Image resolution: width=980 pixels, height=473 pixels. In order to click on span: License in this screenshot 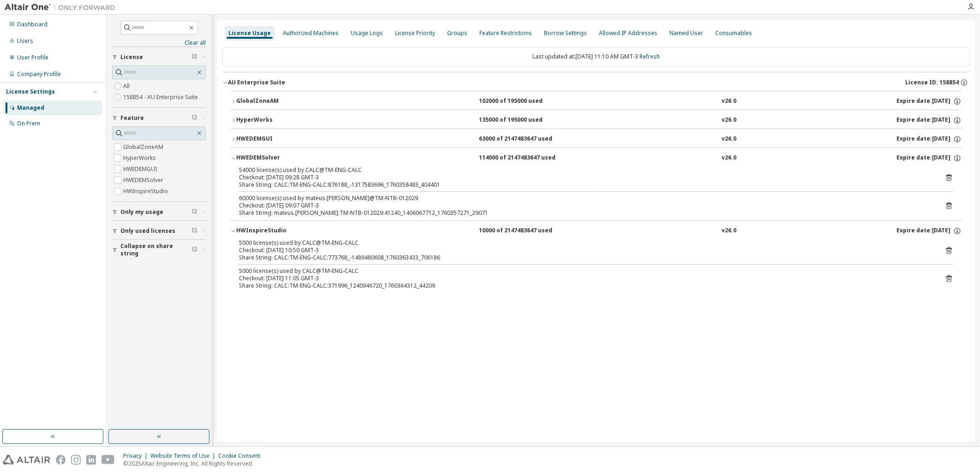, I will do `click(132, 57)`.